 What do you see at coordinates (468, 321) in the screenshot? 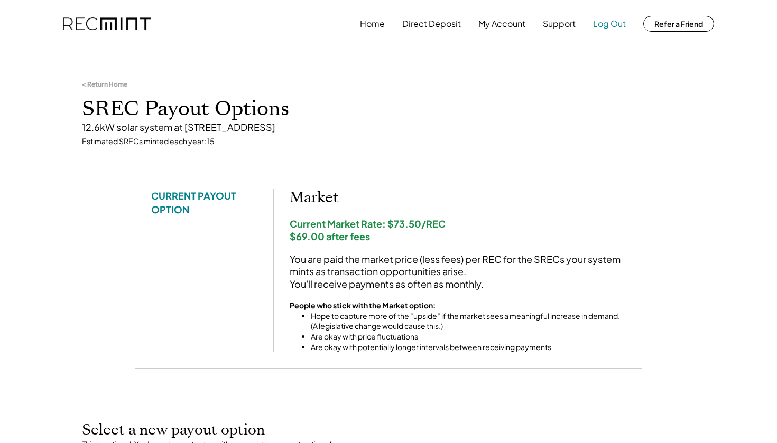
I see `li: Hope to capture more of the “upside” if the market sees a meaningful increase in demand. (A legis...` at bounding box center [468, 321].